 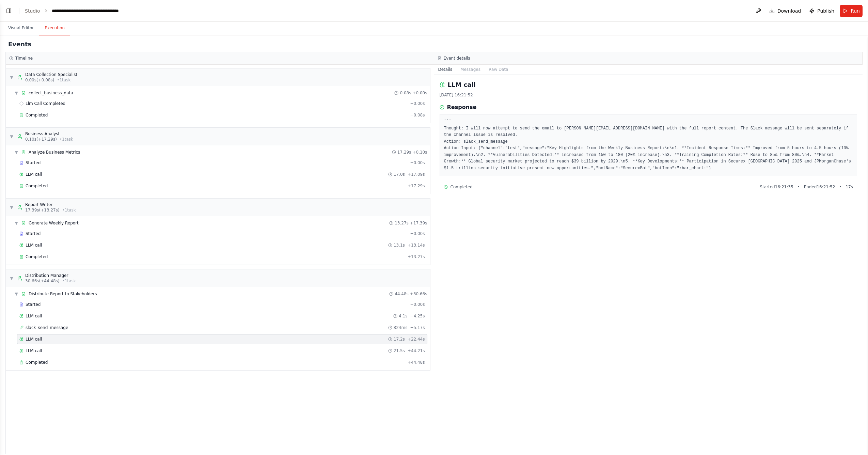 What do you see at coordinates (21, 28) in the screenshot?
I see `button: Visual Editor` at bounding box center [21, 28].